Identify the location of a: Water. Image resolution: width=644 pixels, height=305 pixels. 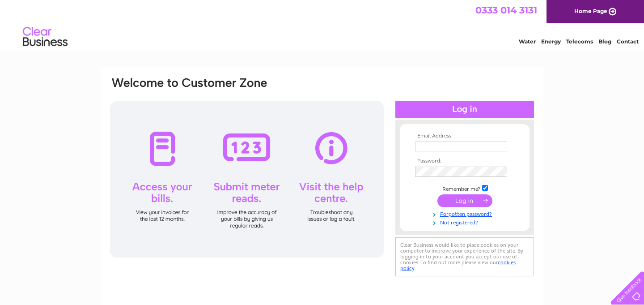
(528, 41).